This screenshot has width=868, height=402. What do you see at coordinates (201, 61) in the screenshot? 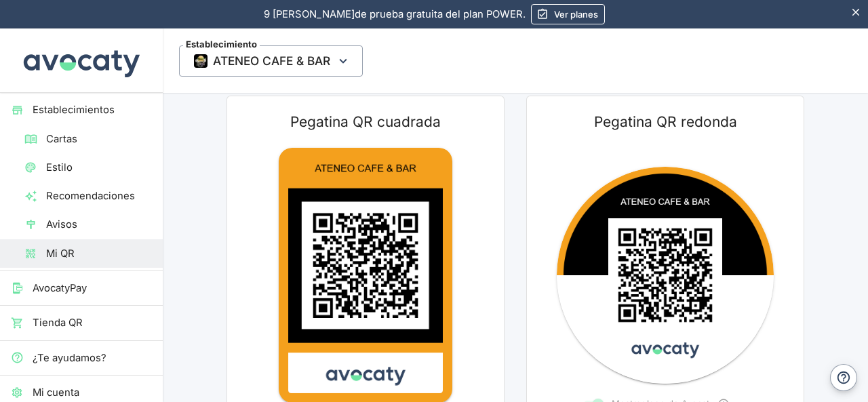
I see `img: Thumbnail` at bounding box center [201, 61].